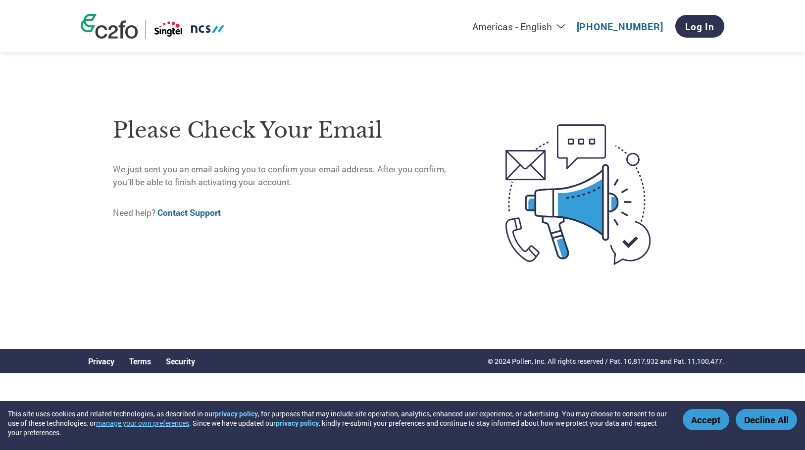 The image size is (805, 450). Describe the element at coordinates (143, 423) in the screenshot. I see `button: manage your own preferences` at that location.